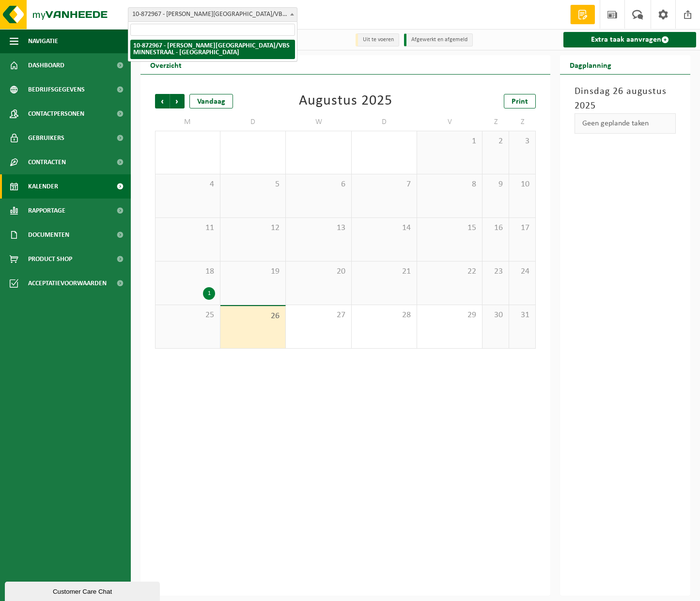 This screenshot has width=700, height=601. What do you see at coordinates (590, 65) in the screenshot?
I see `h2: Dagplanning` at bounding box center [590, 65].